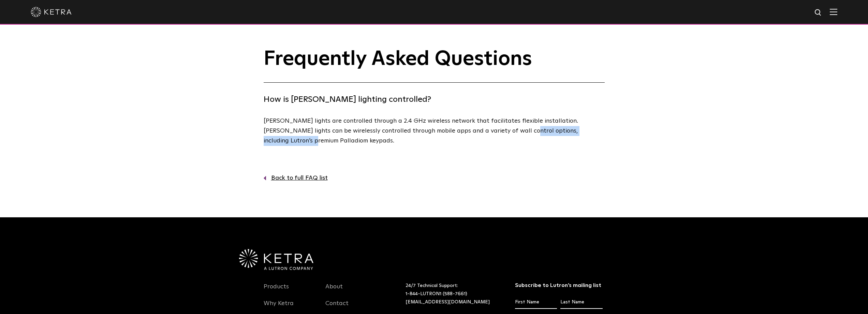 The height and width of the screenshot is (314, 868). I want to click on img: Hamburger%20Nav.svg, so click(834, 12).